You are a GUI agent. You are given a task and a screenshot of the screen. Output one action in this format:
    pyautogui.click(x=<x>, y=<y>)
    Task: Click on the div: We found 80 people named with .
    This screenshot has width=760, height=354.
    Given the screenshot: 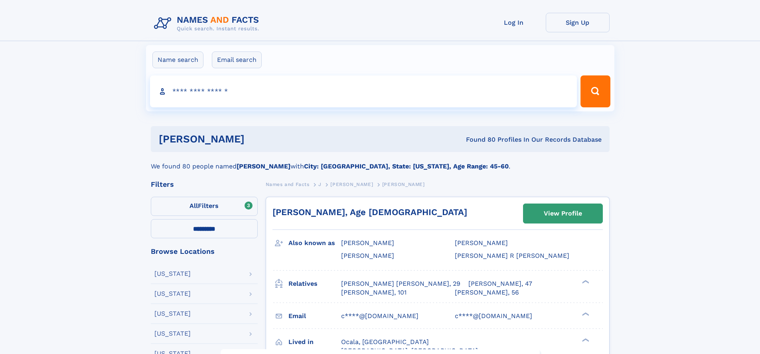 What is the action you would take?
    pyautogui.click(x=380, y=162)
    